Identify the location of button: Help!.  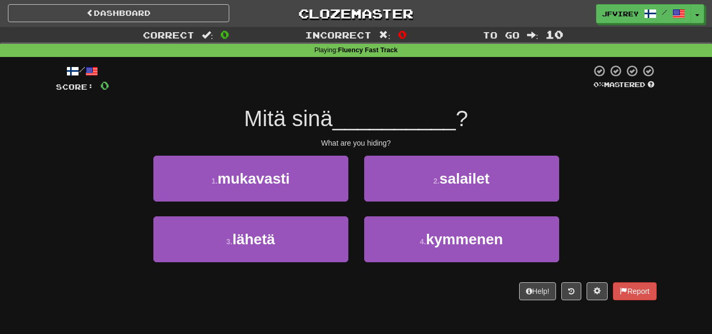
(538, 291).